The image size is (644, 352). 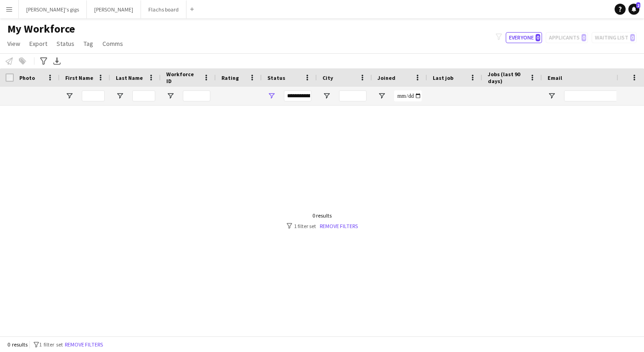 I want to click on span: Joined, so click(x=387, y=77).